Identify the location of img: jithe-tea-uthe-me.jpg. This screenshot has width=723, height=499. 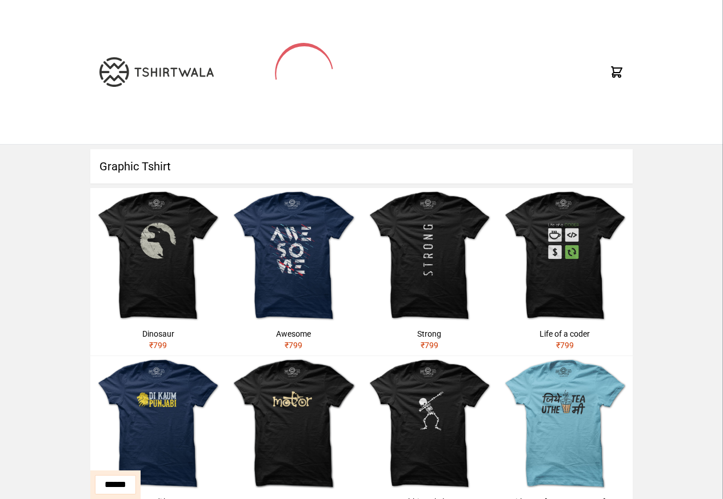
(564, 423).